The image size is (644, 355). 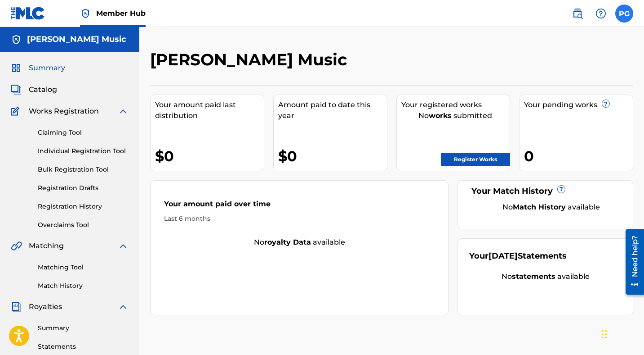 What do you see at coordinates (300, 206) in the screenshot?
I see `div: Your amount paid over time` at bounding box center [300, 206].